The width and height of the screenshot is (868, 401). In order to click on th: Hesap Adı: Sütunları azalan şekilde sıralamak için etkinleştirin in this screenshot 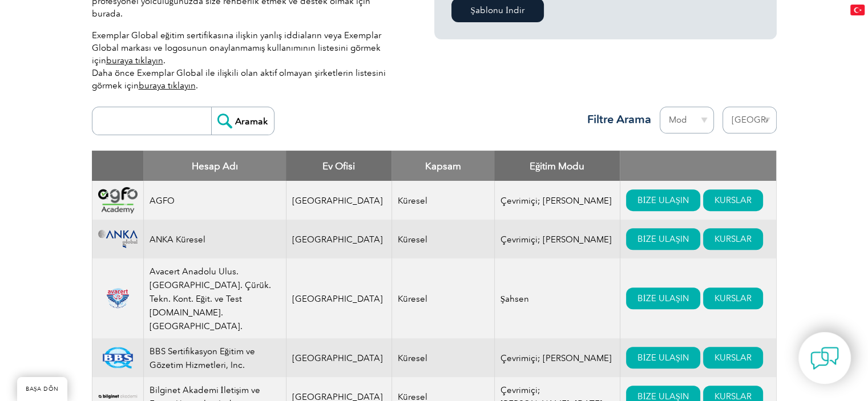, I will do `click(215, 165)`.